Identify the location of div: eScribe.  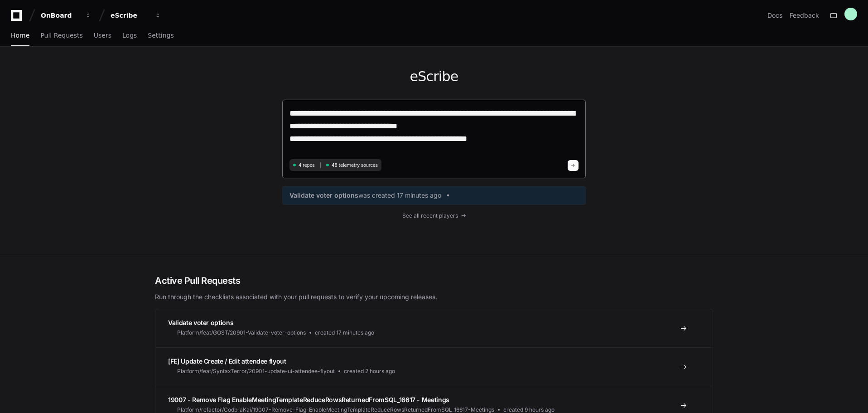
(130, 16).